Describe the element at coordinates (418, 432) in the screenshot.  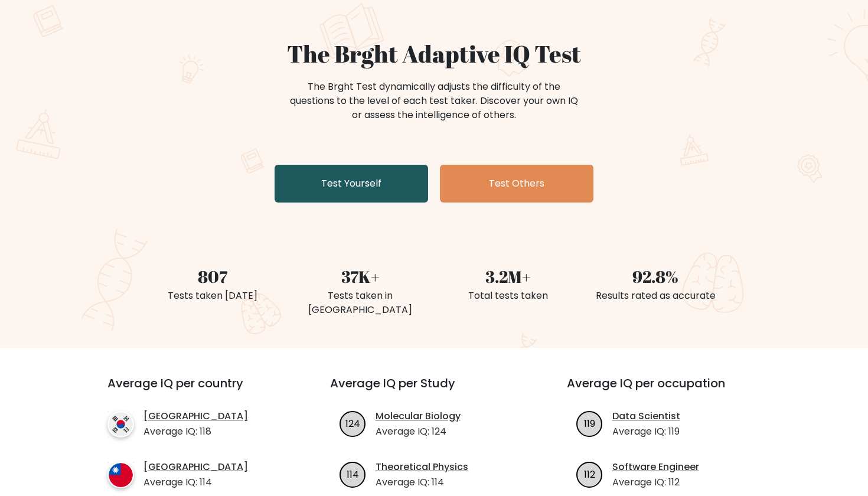
I see `p: Average IQ: 124` at that location.